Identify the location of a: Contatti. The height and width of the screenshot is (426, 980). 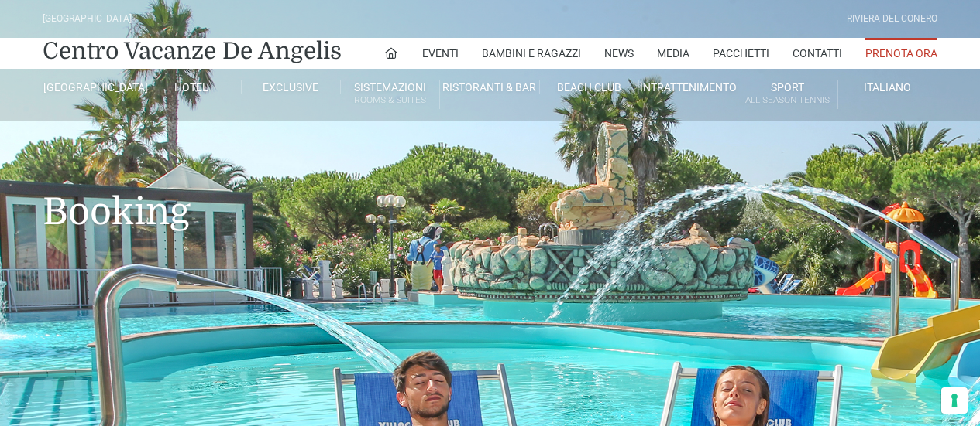
(817, 53).